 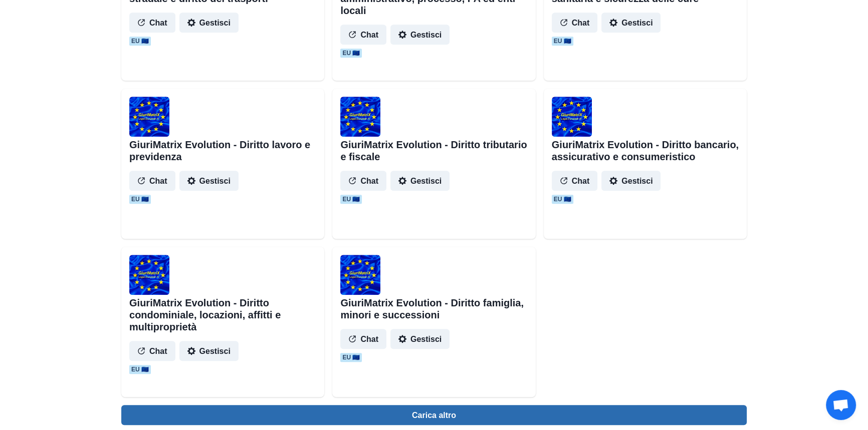 What do you see at coordinates (433, 309) in the screenshot?
I see `h2: GiuriMatrix Evolution - Diritto famiglia, minori e successioni` at bounding box center [433, 309].